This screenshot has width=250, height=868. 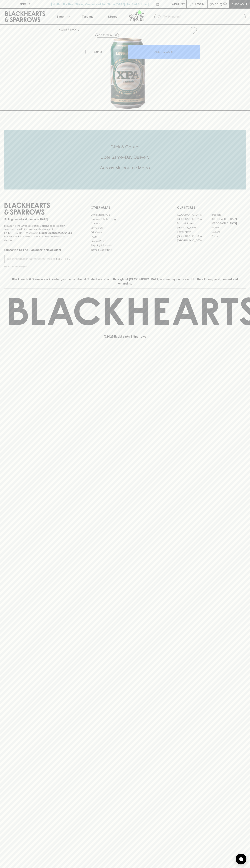 What do you see at coordinates (229, 232) in the screenshot?
I see `a: Geelong` at bounding box center [229, 232].